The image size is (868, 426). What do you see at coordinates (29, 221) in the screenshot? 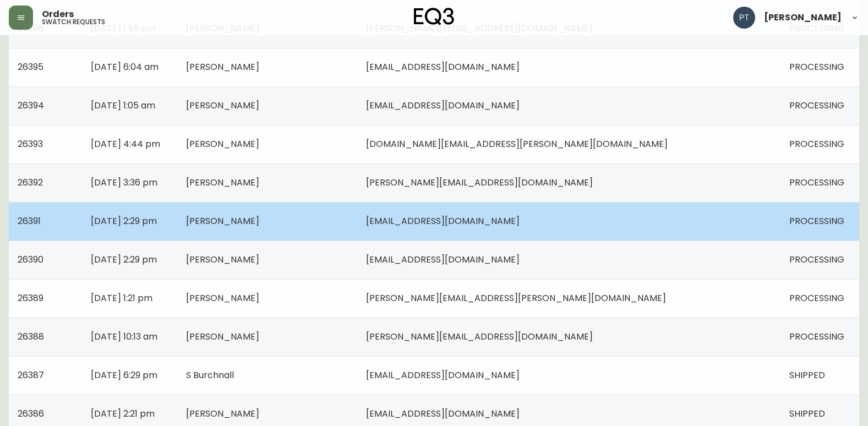
I see `span: 26391` at bounding box center [29, 221].